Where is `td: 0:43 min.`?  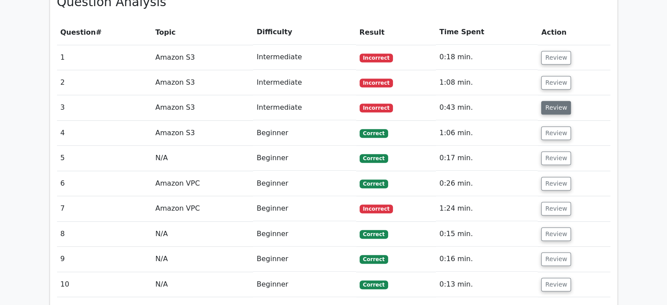 td: 0:43 min. is located at coordinates (487, 107).